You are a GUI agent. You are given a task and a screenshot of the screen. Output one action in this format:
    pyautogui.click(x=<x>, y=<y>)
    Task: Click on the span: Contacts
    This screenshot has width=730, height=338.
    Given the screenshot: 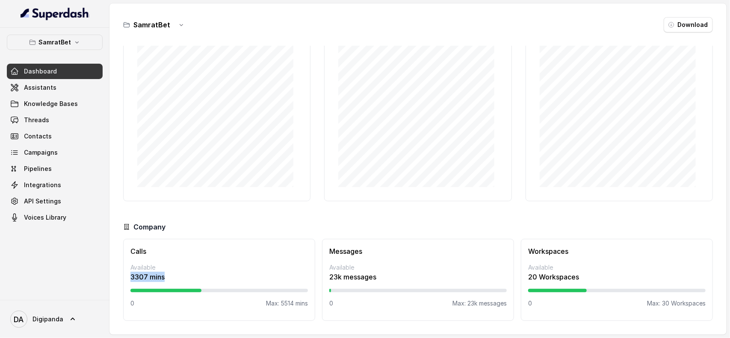 What is the action you would take?
    pyautogui.click(x=38, y=136)
    